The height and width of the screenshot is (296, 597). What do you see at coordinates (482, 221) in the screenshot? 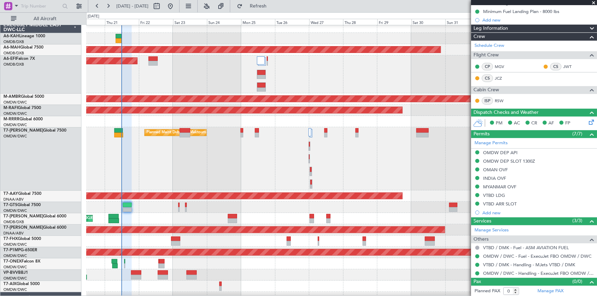
I see `span: Services` at bounding box center [482, 221].